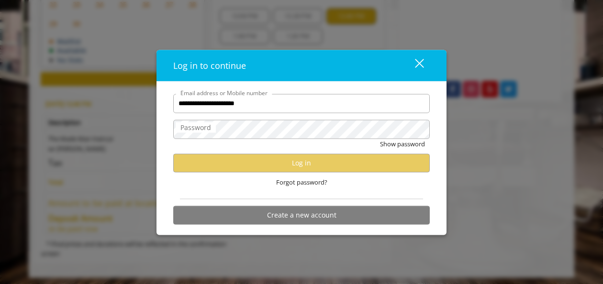 Image resolution: width=603 pixels, height=284 pixels. Describe the element at coordinates (403, 144) in the screenshot. I see `button: Show password` at that location.